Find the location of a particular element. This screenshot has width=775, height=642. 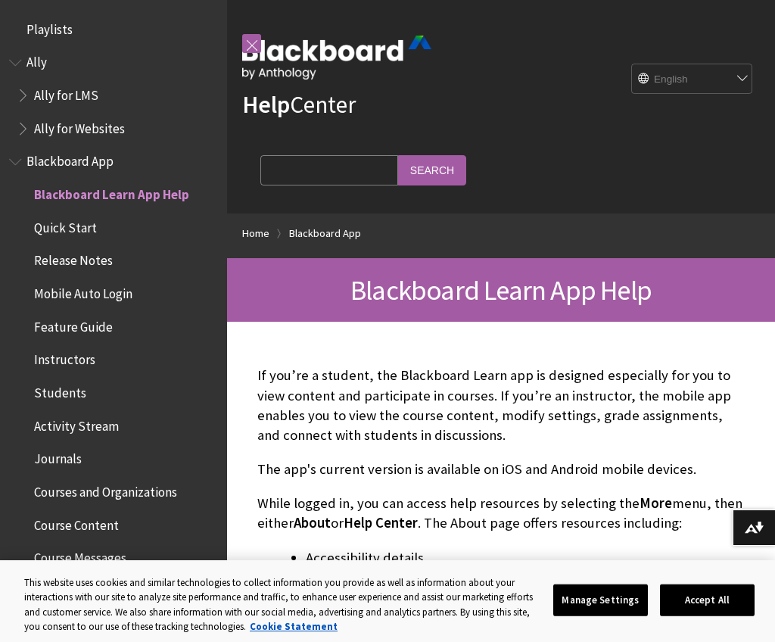

span: Instructors is located at coordinates (64, 357).